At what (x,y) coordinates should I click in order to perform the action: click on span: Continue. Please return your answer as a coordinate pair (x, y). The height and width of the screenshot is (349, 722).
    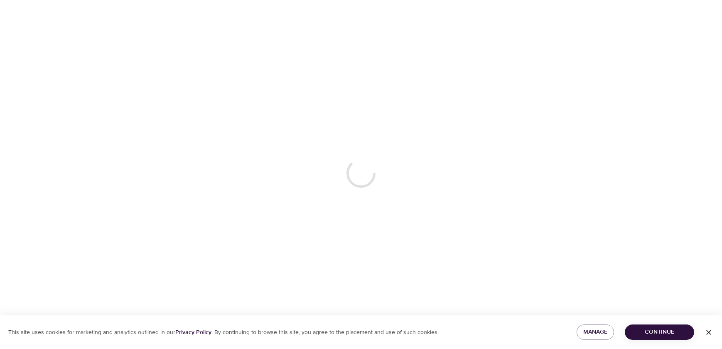
    Looking at the image, I should click on (659, 332).